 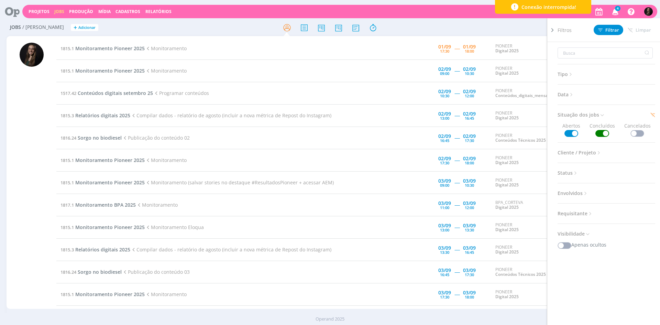 I want to click on span: Abertos, so click(x=571, y=129).